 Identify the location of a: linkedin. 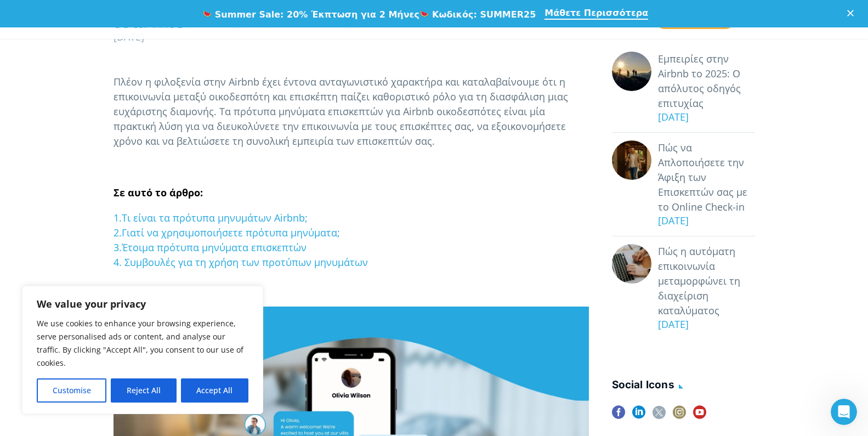
(639, 416).